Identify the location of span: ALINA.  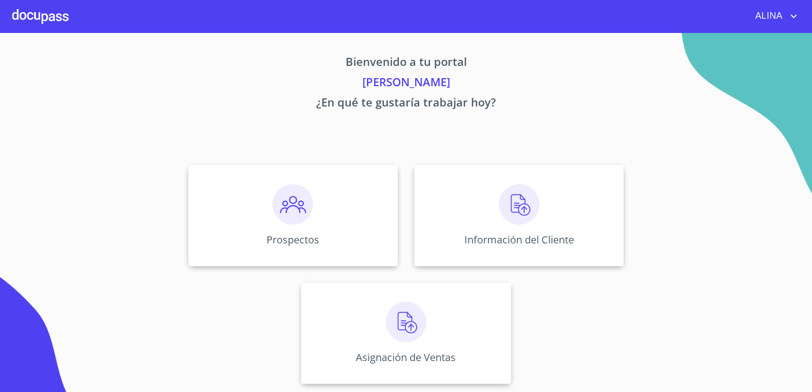
(767, 16).